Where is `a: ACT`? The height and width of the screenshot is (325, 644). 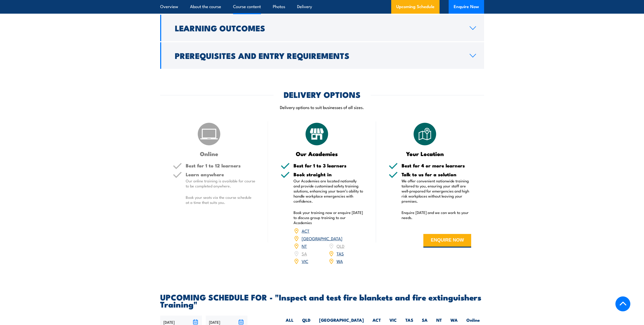
a: ACT is located at coordinates (306, 231).